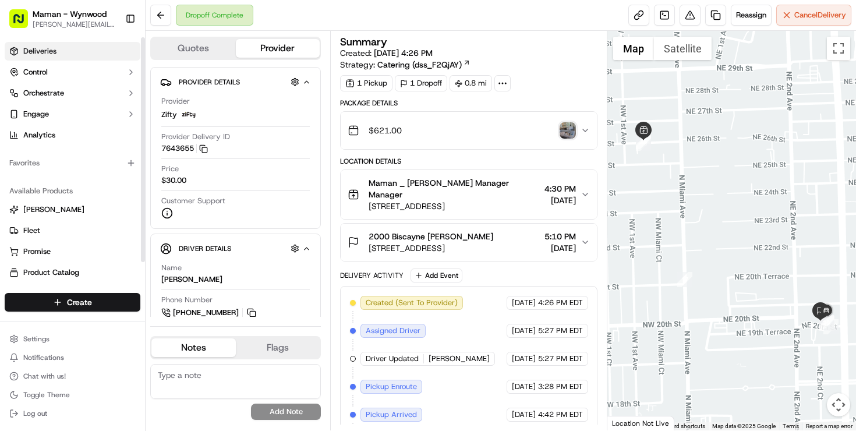  Describe the element at coordinates (205, 249) in the screenshot. I see `span: Driver Details` at that location.